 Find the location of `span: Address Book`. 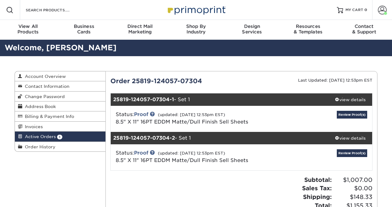

span: Address Book is located at coordinates (39, 106).